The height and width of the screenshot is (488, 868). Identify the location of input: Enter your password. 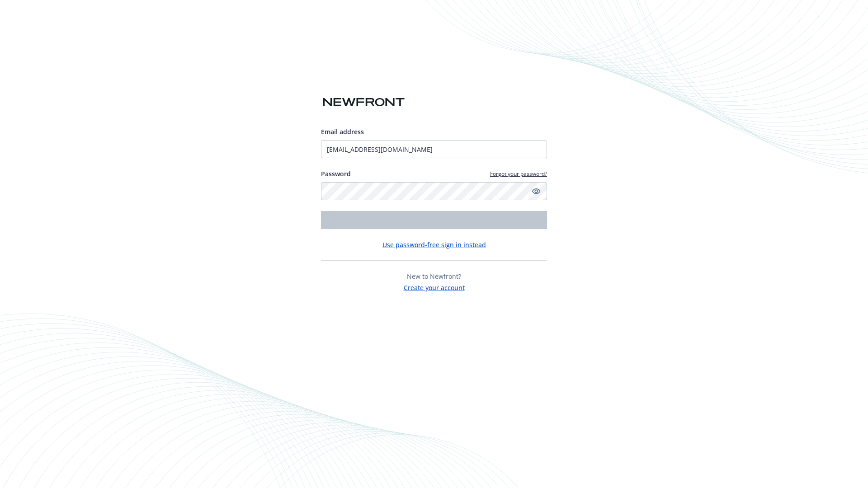
(434, 191).